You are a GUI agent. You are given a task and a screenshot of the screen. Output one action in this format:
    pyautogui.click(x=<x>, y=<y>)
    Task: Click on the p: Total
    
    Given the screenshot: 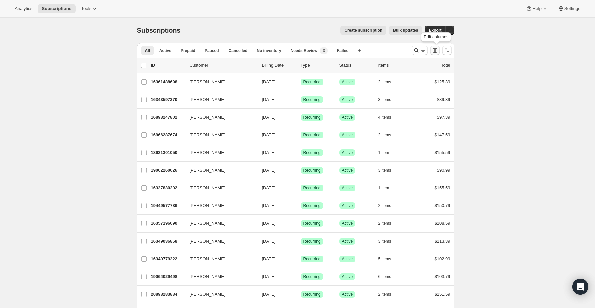 What is the action you would take?
    pyautogui.click(x=445, y=65)
    